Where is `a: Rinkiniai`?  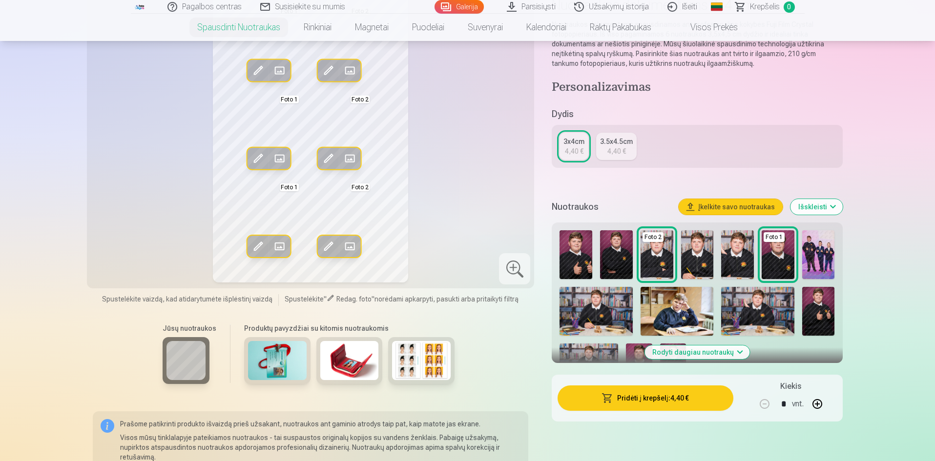 a: Rinkiniai is located at coordinates (317, 27).